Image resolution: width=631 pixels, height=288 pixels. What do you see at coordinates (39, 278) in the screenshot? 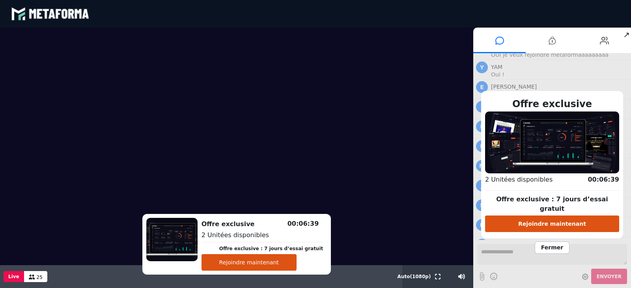
I see `span: 25` at bounding box center [39, 278].